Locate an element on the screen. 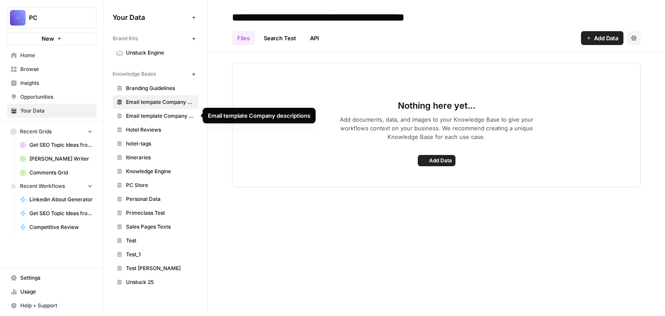  span: Unstuck Engine is located at coordinates (160, 53).